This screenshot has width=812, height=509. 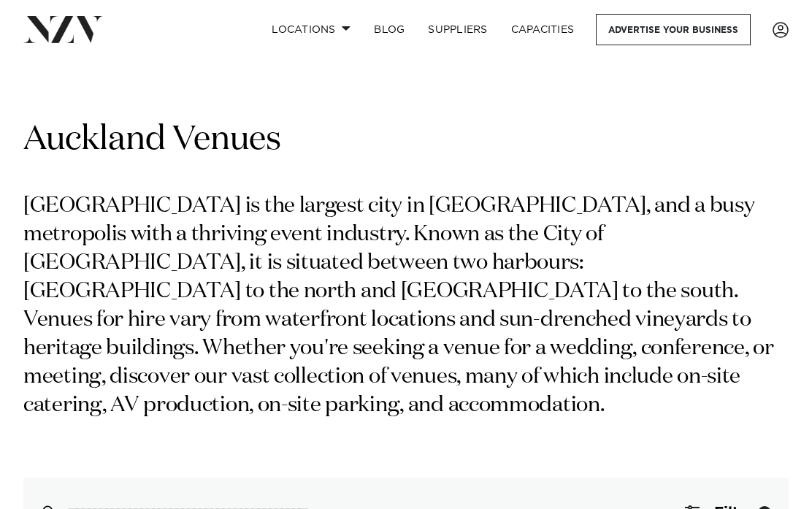 What do you see at coordinates (674, 29) in the screenshot?
I see `a: Advertise your business` at bounding box center [674, 29].